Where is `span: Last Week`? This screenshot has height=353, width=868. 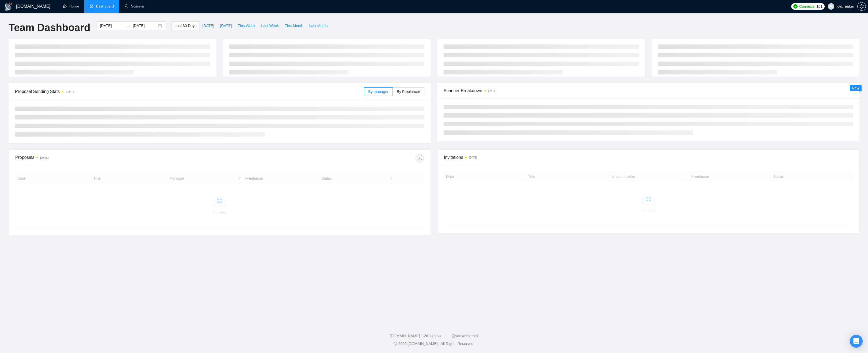
span: Last Week is located at coordinates (270, 26).